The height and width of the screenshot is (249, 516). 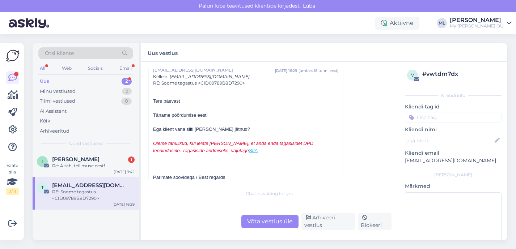 What do you see at coordinates (460, 74) in the screenshot?
I see `div: # vwtdm7dx` at bounding box center [460, 74].